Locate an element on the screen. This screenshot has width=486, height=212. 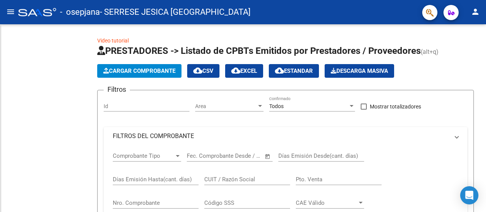
div: Open Intercom Messenger is located at coordinates (469, 195).